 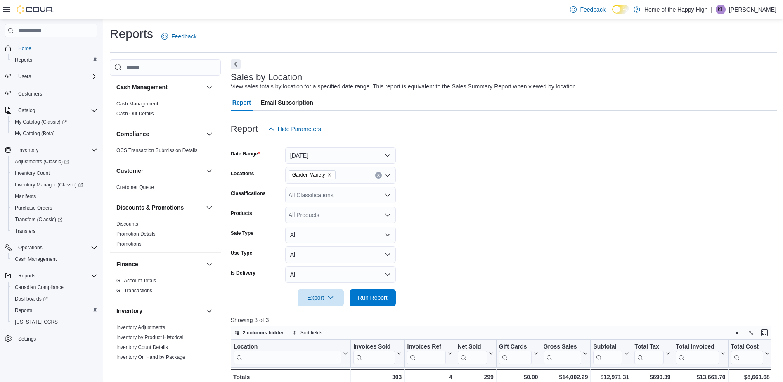 I want to click on span: Adjustments (Classic), so click(x=42, y=161).